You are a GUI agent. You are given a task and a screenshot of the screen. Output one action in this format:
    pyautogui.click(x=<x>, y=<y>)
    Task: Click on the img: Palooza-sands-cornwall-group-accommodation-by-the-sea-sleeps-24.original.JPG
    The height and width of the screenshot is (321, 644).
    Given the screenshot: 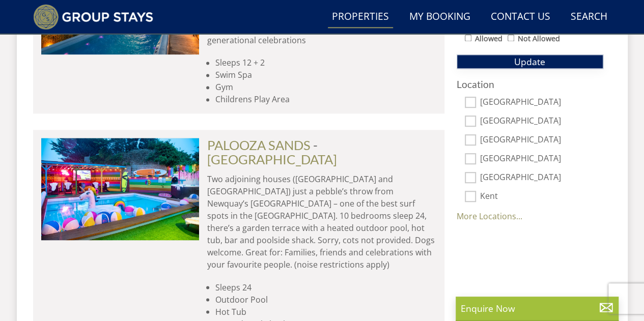 What is the action you would take?
    pyautogui.click(x=120, y=189)
    